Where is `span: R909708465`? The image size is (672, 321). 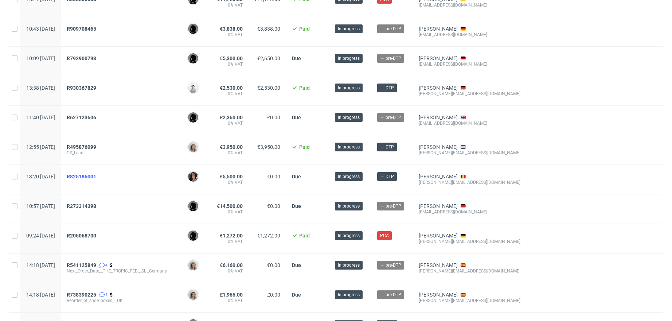
span: R909708465 is located at coordinates (81, 29).